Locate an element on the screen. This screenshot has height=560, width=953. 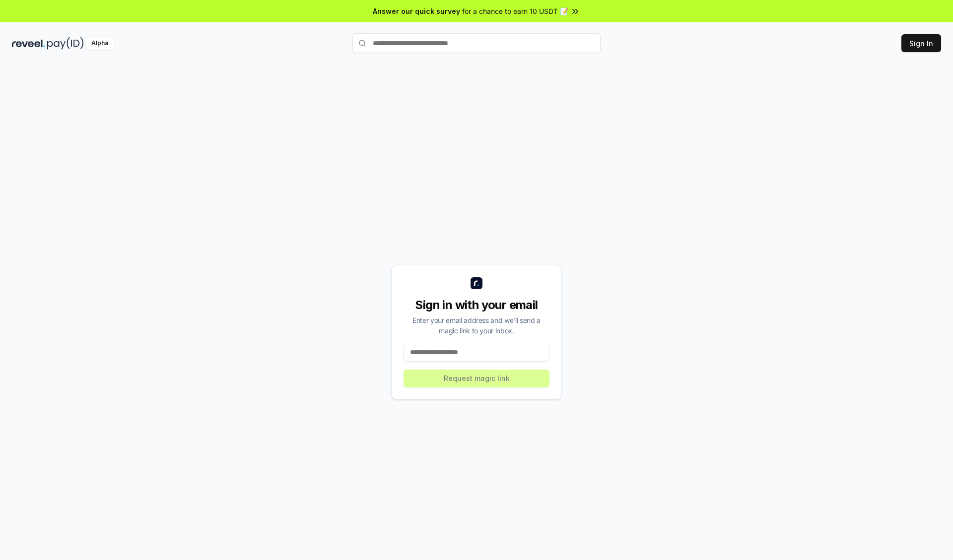
img: pay_id is located at coordinates (65, 43).